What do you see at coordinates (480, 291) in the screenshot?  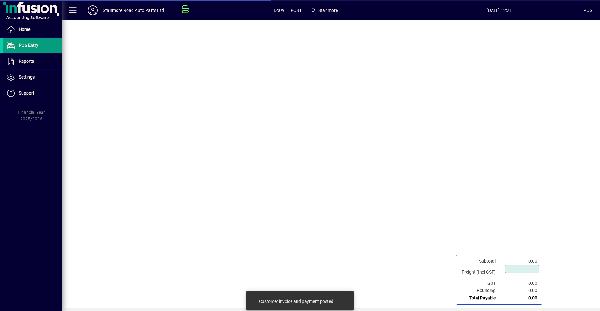 I see `td: Rounding` at bounding box center [480, 291].